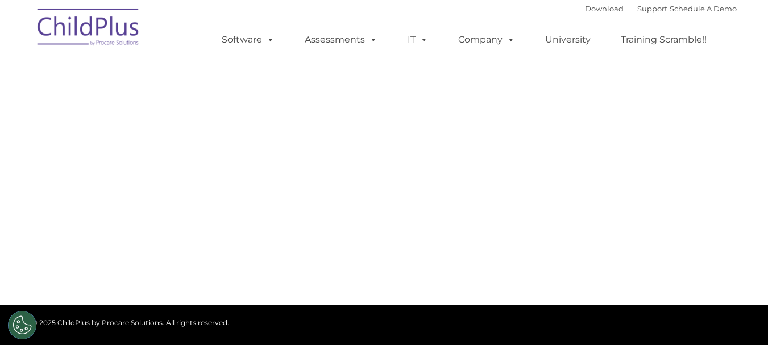 This screenshot has height=345, width=768. I want to click on a: Support, so click(652, 9).